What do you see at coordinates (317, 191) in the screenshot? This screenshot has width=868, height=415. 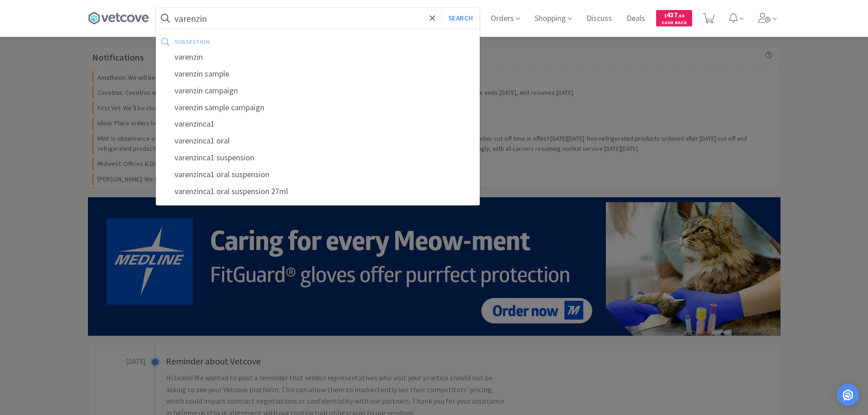 I see `div: varenzinca1 oral suspension 27ml` at bounding box center [317, 191].